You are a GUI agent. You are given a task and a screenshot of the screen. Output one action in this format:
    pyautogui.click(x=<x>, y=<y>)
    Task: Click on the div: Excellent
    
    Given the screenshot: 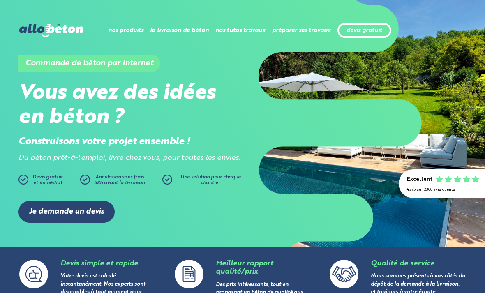 What is the action you would take?
    pyautogui.click(x=419, y=180)
    